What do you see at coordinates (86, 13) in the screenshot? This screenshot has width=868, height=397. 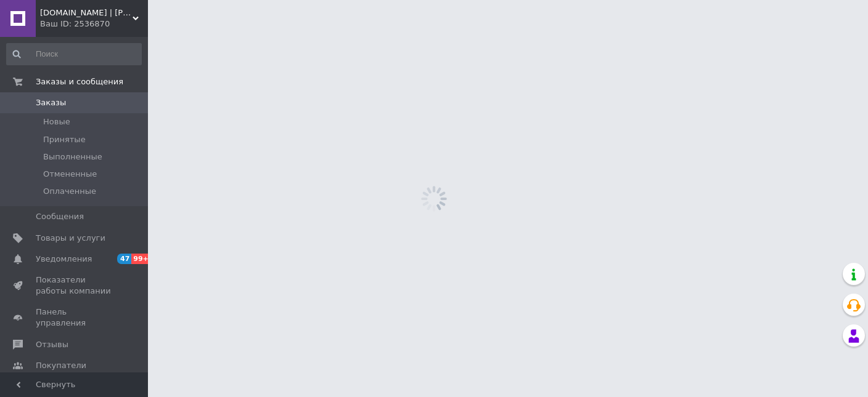 I see `span: T2TV.com.ua | Онлайн Гипермаркет` at bounding box center [86, 13].